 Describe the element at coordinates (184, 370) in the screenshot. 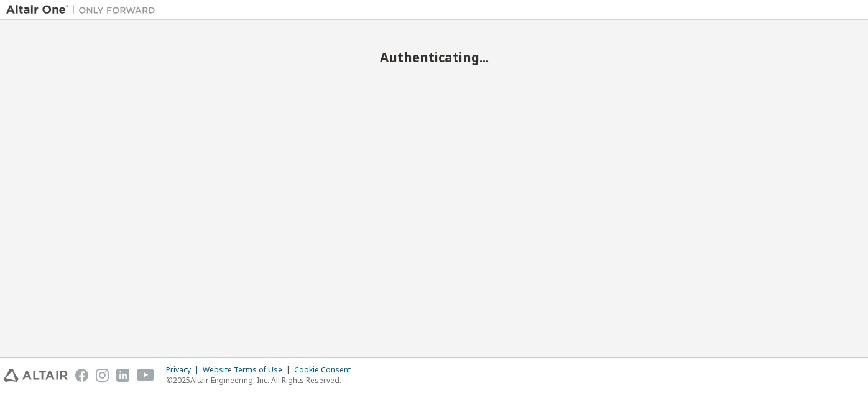

I see `div: Privacy` at that location.